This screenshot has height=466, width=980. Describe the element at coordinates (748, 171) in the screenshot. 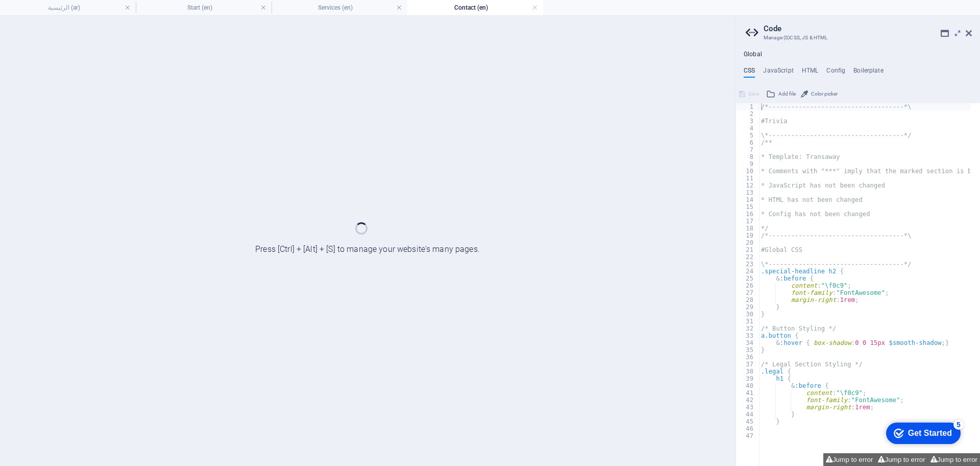

I see `div: 10` at that location.